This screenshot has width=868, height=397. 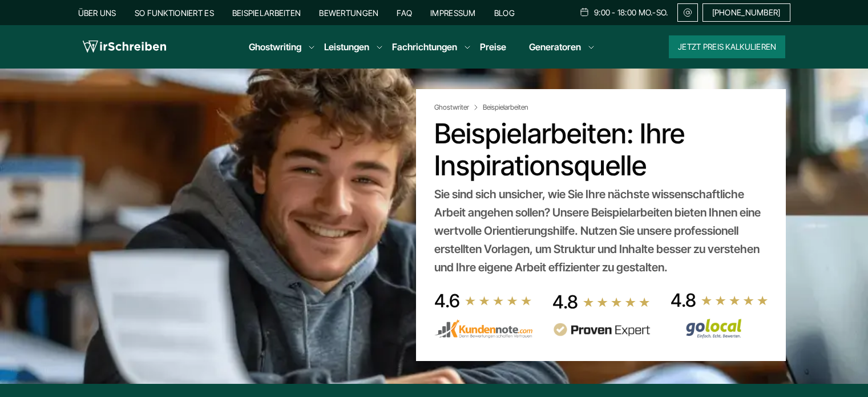 I want to click on a: Über uns, so click(x=97, y=13).